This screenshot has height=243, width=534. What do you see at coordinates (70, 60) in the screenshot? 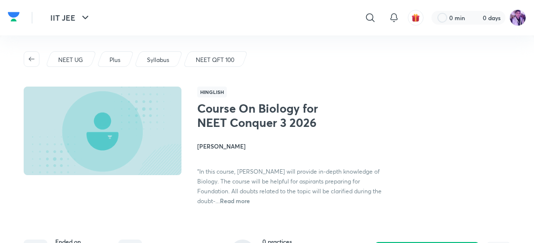
I see `a: NEET UG` at bounding box center [70, 60].